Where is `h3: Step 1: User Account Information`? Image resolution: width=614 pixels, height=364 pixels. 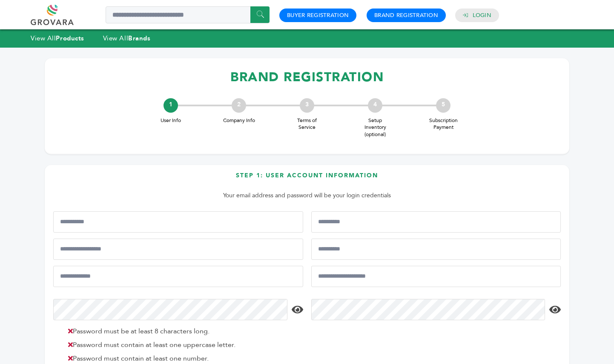 h3: Step 1: User Account Information is located at coordinates (307, 179).